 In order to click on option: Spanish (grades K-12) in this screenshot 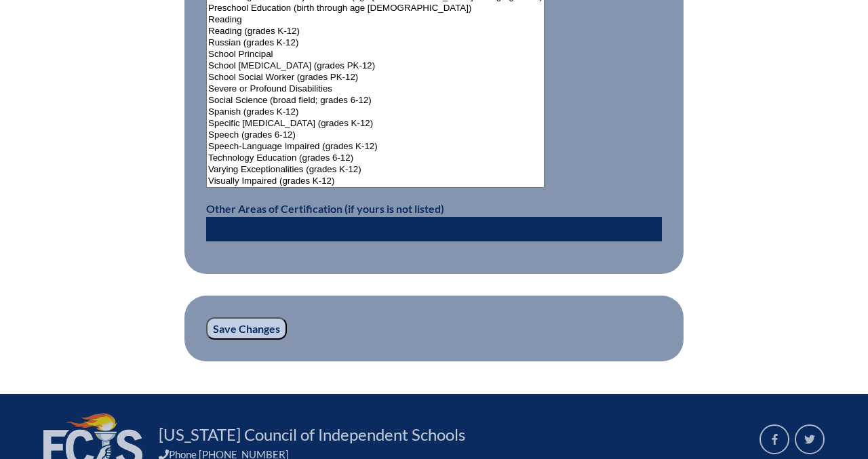, I will do `click(375, 112)`.